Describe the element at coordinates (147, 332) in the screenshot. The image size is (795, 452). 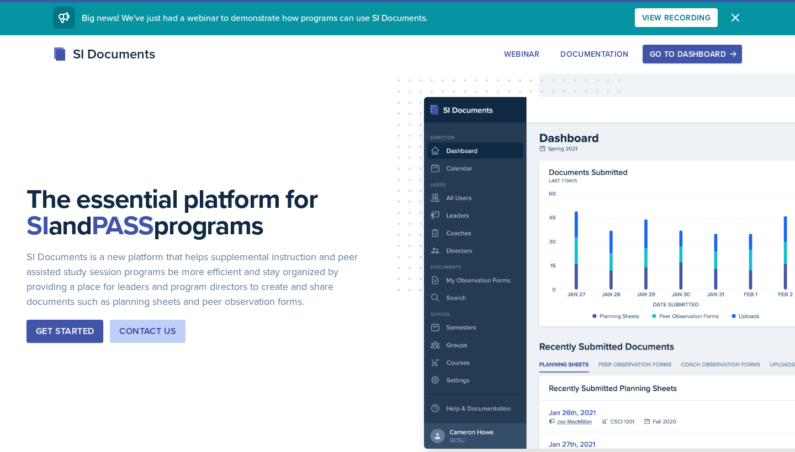
I see `div: Contact Us` at that location.